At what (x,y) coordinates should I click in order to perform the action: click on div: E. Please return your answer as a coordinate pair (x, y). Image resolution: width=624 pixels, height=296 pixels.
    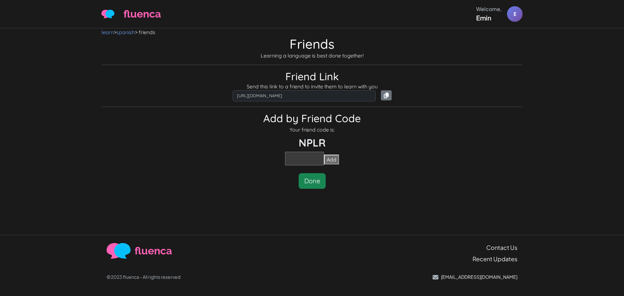
    Looking at the image, I should click on (515, 14).